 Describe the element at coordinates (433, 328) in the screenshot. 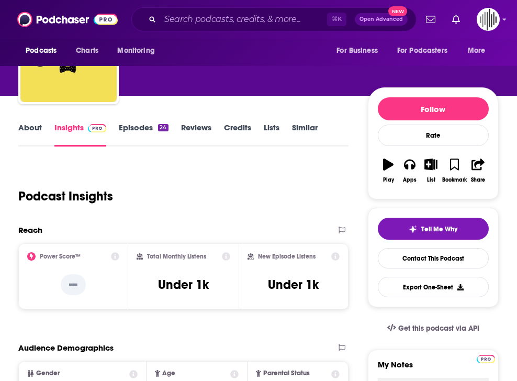

I see `a: Get this podcast via API` at that location.